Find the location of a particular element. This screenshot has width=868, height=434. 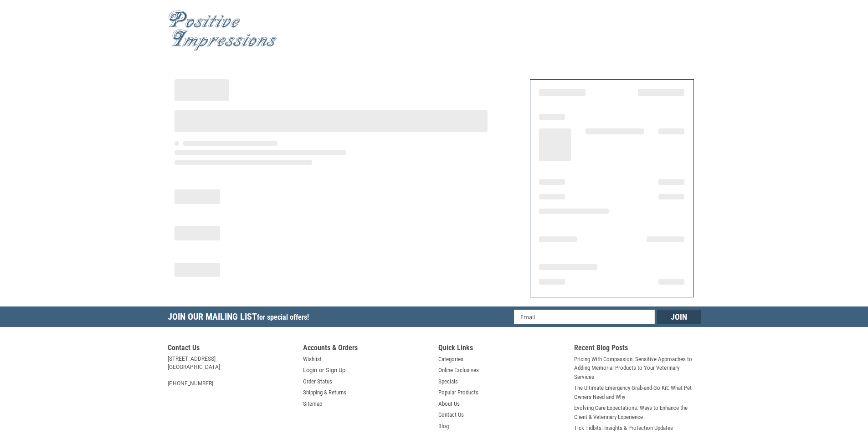

h5: Join Our Mailing List is located at coordinates (241, 318).